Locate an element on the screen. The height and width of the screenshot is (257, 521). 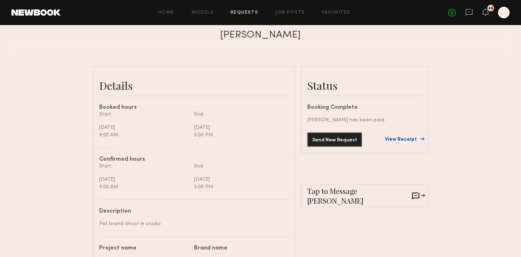
div: Status is located at coordinates (365, 86).